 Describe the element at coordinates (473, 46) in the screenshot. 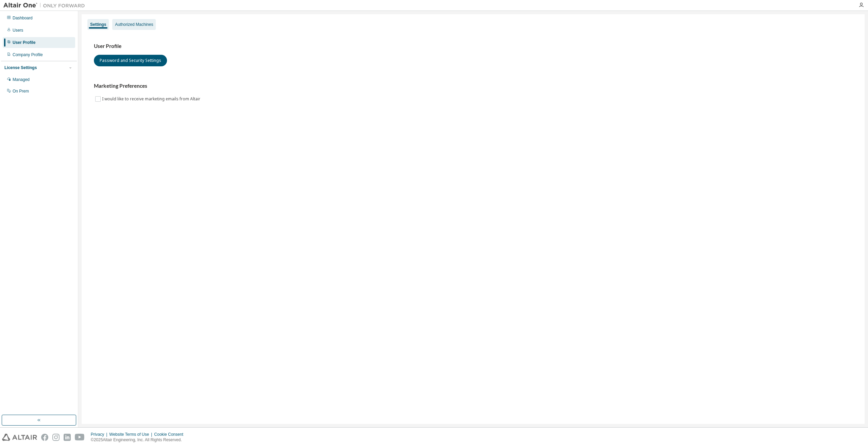

I see `h3: User Profile` at that location.